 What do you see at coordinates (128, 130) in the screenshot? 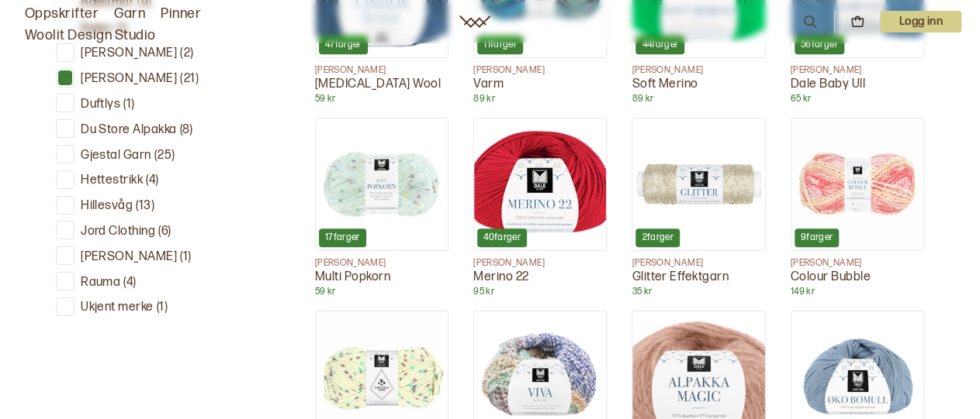
I see `p: Du Store Alpakka` at bounding box center [128, 130].